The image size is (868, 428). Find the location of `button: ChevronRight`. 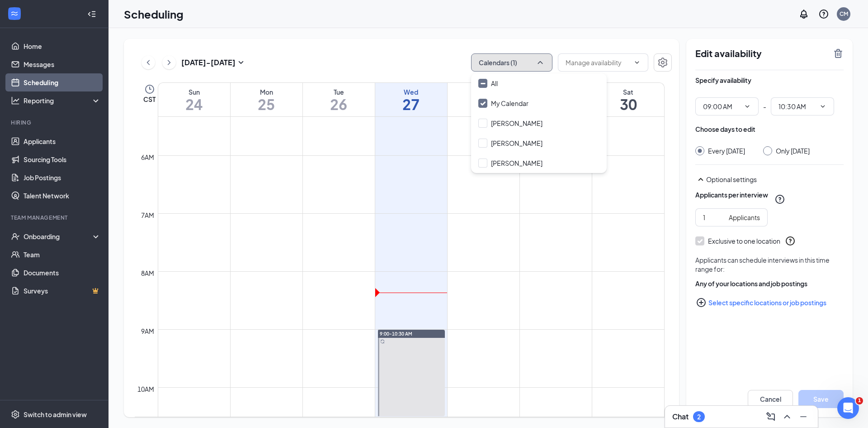

button: ChevronRight is located at coordinates (169, 63).